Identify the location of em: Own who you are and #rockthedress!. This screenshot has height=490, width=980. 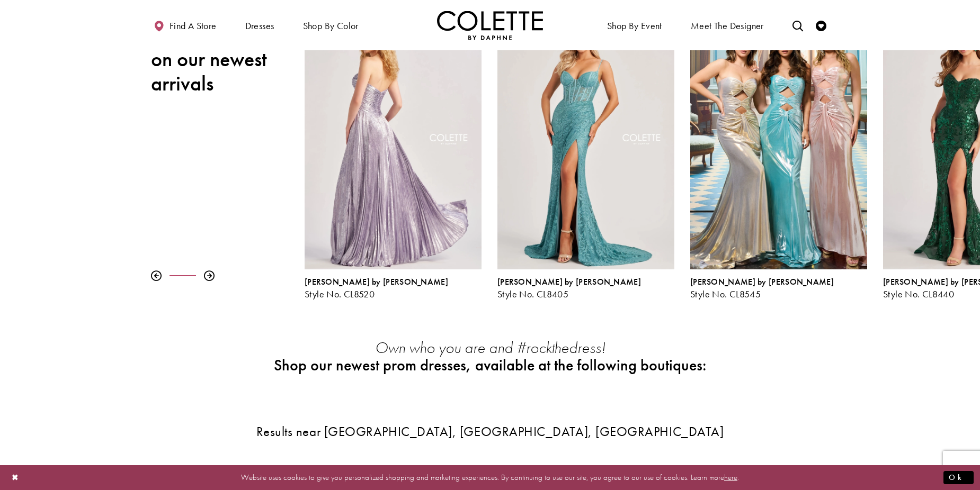
(490, 348).